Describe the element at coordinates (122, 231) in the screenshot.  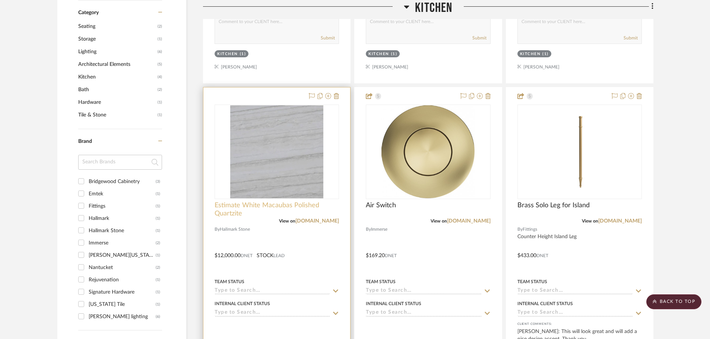
I see `div: Hallmark Stone` at that location.